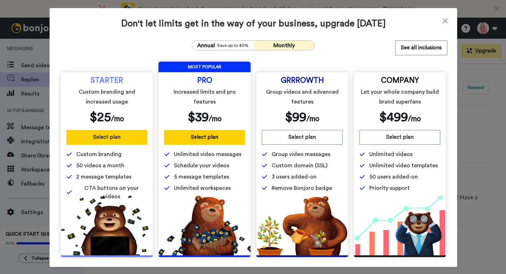 Image resolution: width=506 pixels, height=274 pixels. I want to click on span: Save up to 40%, so click(233, 45).